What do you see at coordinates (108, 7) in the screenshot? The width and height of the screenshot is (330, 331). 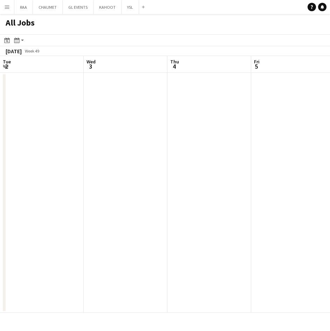 I see `button: KAHOOT` at bounding box center [108, 7].